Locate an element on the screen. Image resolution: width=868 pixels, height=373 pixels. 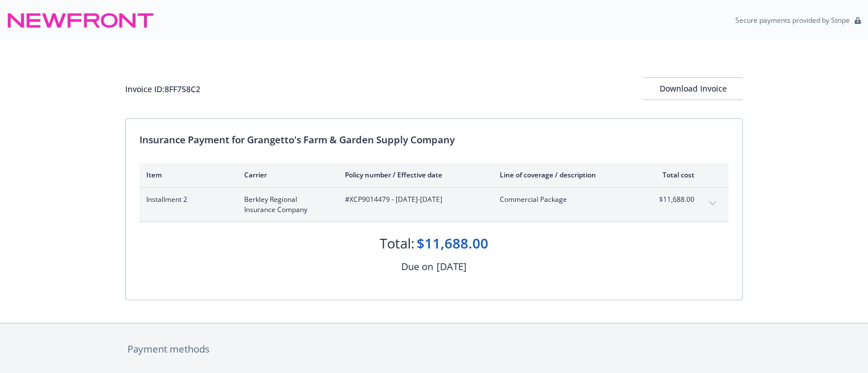
div: Total cost is located at coordinates (673, 174).